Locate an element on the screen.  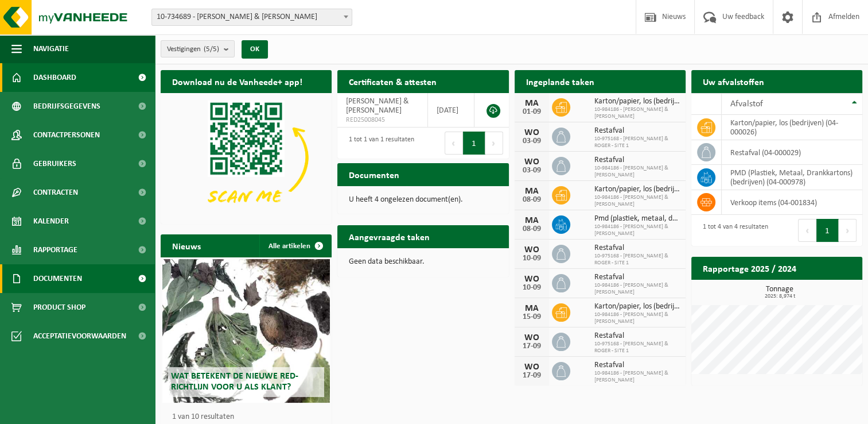
div: 1 tot 1 van 1 resultaten is located at coordinates (379, 143).